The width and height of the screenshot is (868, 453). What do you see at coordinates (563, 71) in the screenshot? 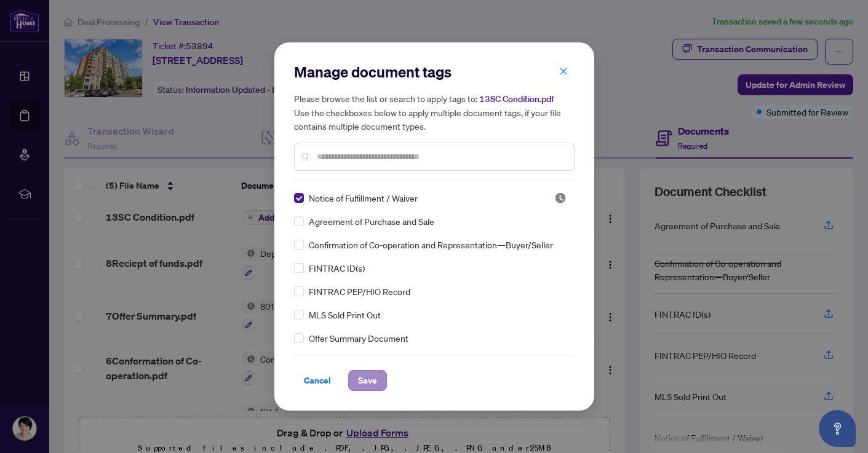
I see `span: close` at bounding box center [563, 71].